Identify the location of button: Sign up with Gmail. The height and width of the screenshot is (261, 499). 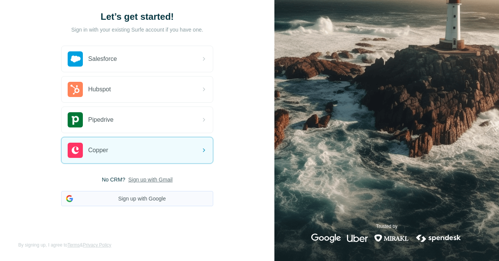
(150, 179).